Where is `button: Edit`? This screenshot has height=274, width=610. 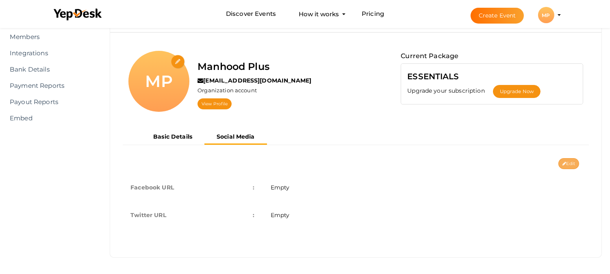 button: Edit is located at coordinates (568, 163).